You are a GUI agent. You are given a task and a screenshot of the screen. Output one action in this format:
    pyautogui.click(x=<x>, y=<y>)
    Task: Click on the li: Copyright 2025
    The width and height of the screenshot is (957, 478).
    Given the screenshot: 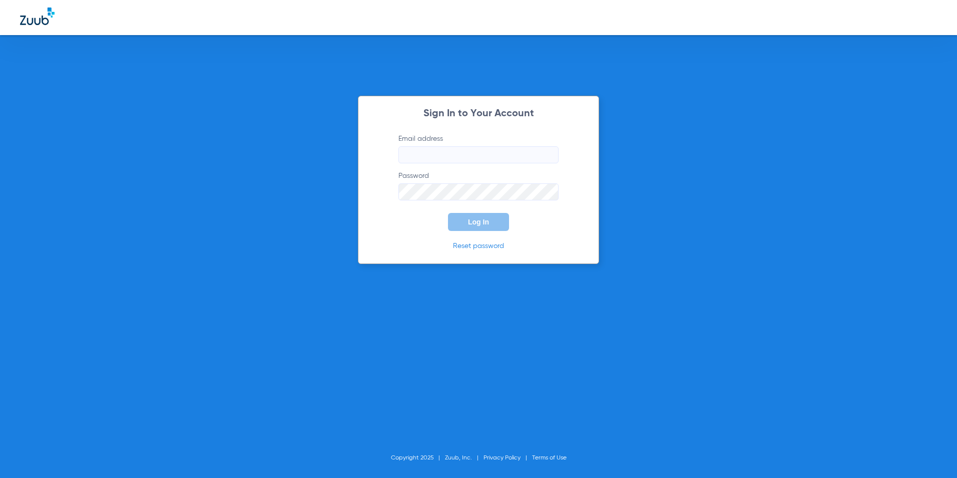 What is the action you would take?
    pyautogui.click(x=418, y=458)
    